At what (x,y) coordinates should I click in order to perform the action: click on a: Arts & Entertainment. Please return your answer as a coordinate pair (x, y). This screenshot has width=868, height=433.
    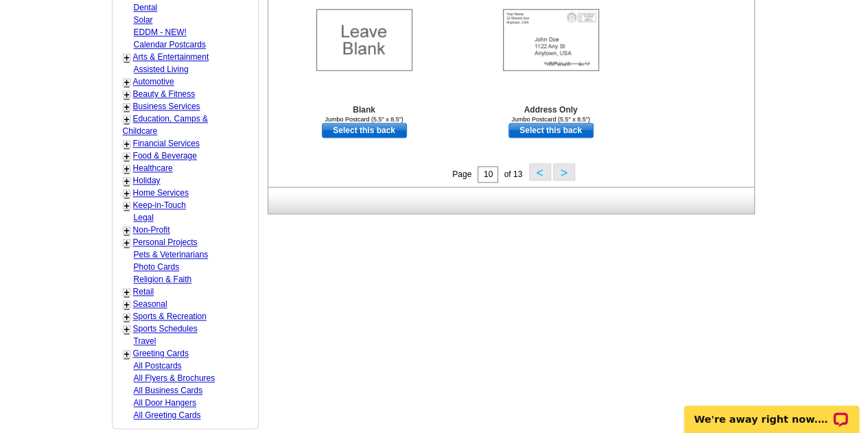
    Looking at the image, I should click on (171, 57).